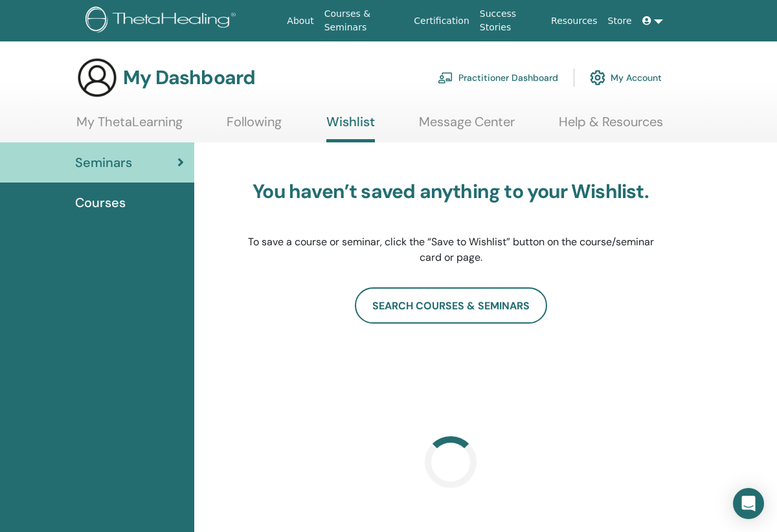  Describe the element at coordinates (129, 126) in the screenshot. I see `a: My ThetaLearning` at that location.